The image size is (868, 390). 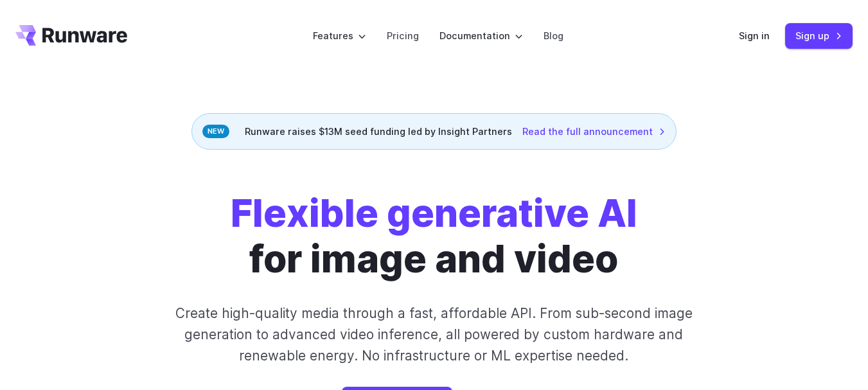 I want to click on p: Create high-quality media through a fast, affordable API. From sub-second image generation to adv..., so click(x=434, y=335).